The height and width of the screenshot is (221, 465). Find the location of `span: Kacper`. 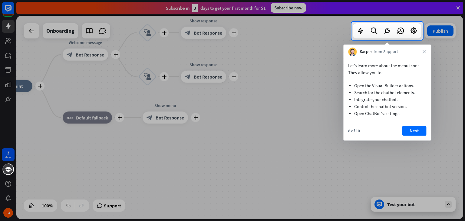

span: Kacper is located at coordinates (365, 52).